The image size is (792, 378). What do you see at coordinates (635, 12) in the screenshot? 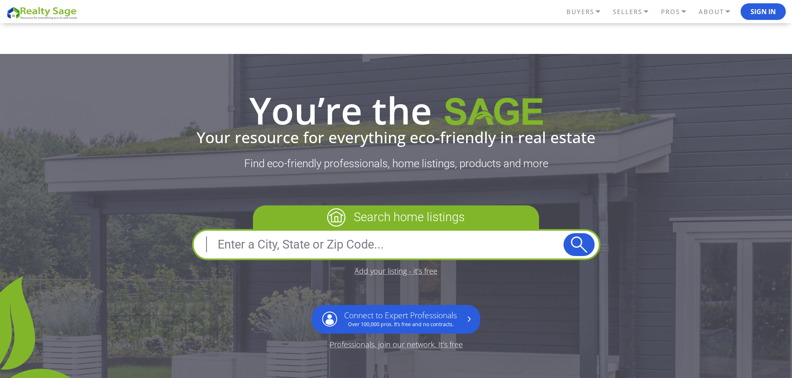
I see `a: SELLERS` at bounding box center [635, 12].